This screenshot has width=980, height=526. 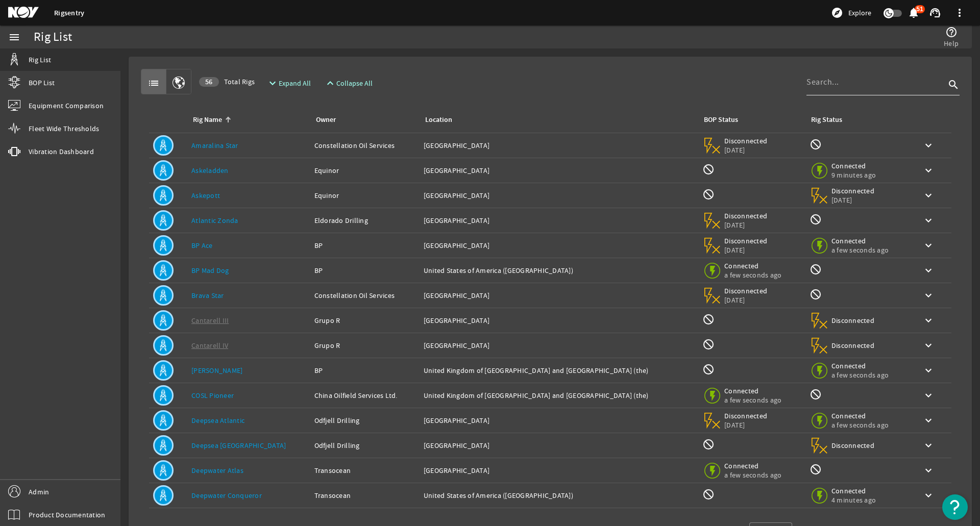 I want to click on div: Equinor, so click(x=365, y=195).